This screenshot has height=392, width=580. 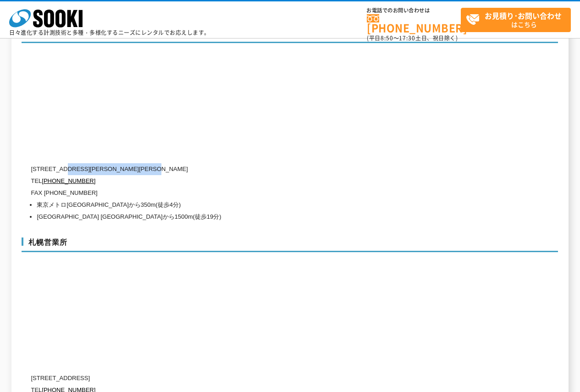 What do you see at coordinates (412, 38) in the screenshot?
I see `span: (平日 ～ 土日、祝日除く)` at bounding box center [412, 38].